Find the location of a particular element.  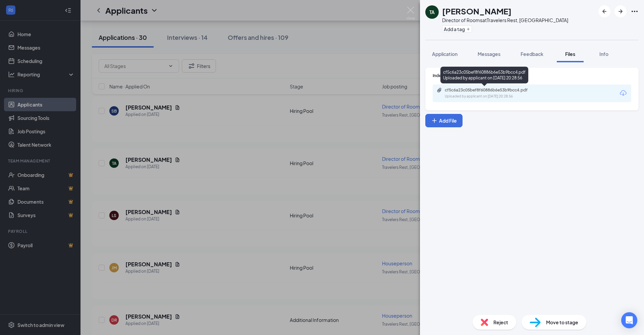

button: PlusAdd a tag is located at coordinates (457, 28).